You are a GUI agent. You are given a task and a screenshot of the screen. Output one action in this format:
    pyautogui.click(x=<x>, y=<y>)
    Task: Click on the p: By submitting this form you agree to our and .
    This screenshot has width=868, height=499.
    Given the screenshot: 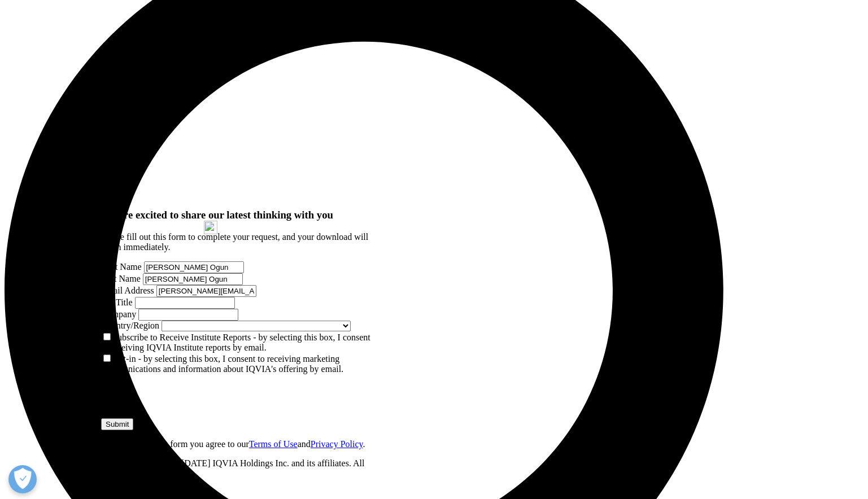 What is the action you would take?
    pyautogui.click(x=237, y=445)
    